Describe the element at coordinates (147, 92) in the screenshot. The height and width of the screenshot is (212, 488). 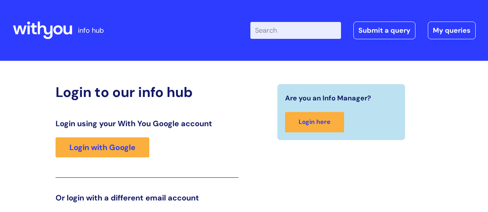
I see `h2: Login to our info hub` at that location.